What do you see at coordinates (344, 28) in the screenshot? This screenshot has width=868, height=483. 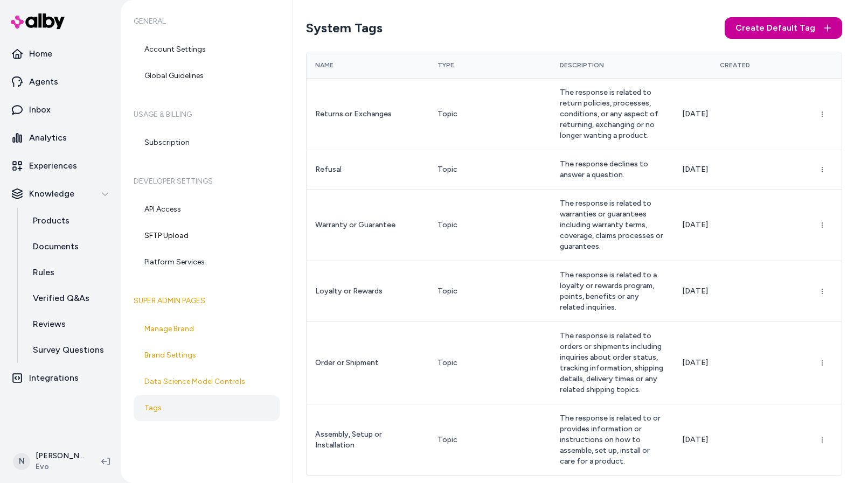 I see `h2: System Tags` at bounding box center [344, 28].